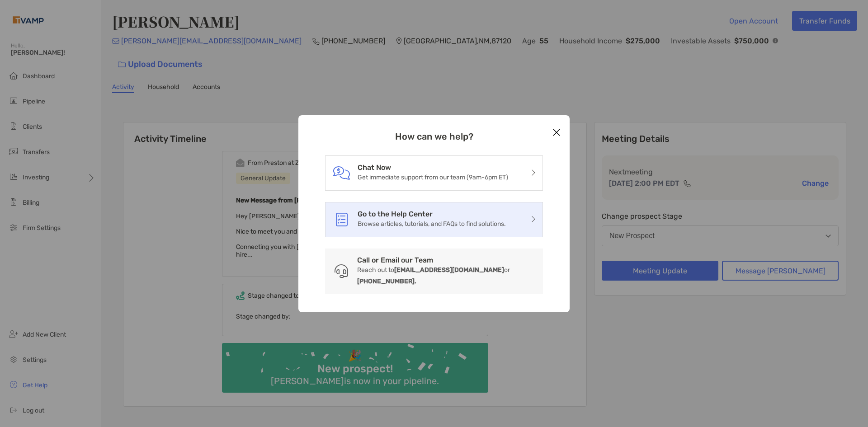 This screenshot has height=427, width=868. What do you see at coordinates (434, 214) in the screenshot?
I see `div: modal` at bounding box center [434, 214].